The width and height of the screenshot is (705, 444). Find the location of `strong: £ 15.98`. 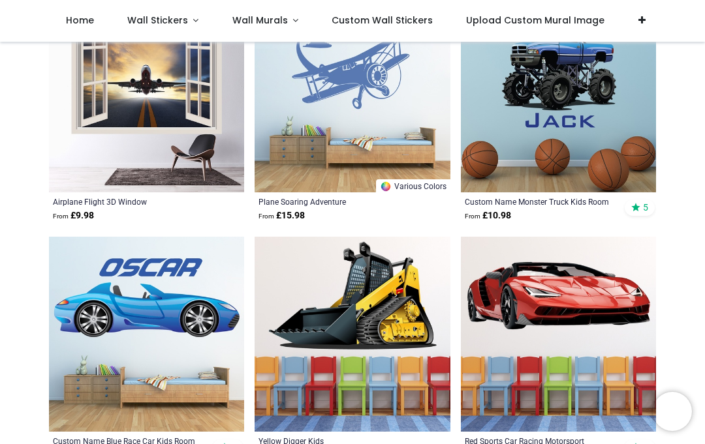

strong: £ 15.98 is located at coordinates (281, 216).